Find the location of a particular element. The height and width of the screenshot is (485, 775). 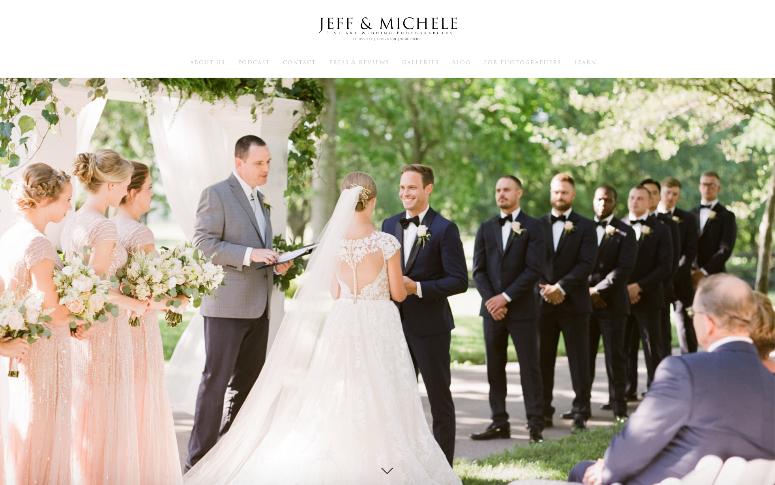

a: Blog is located at coordinates (461, 62).